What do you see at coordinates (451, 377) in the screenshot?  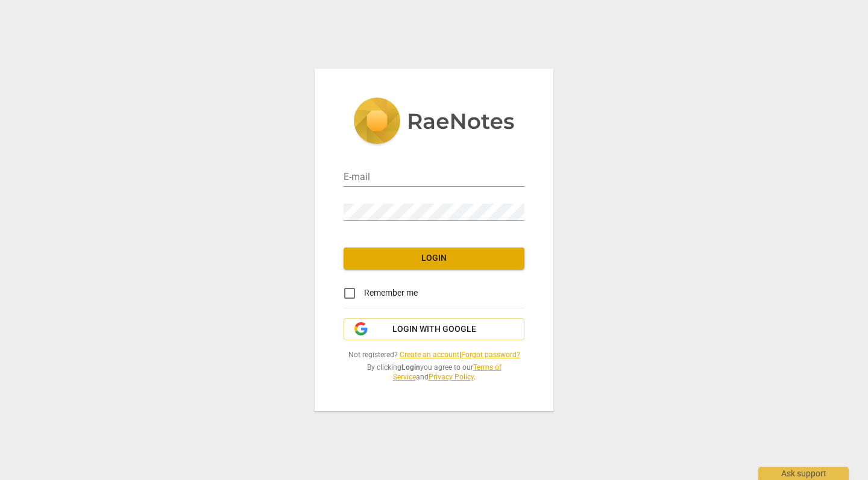 I see `a: Privacy Policy` at bounding box center [451, 377].